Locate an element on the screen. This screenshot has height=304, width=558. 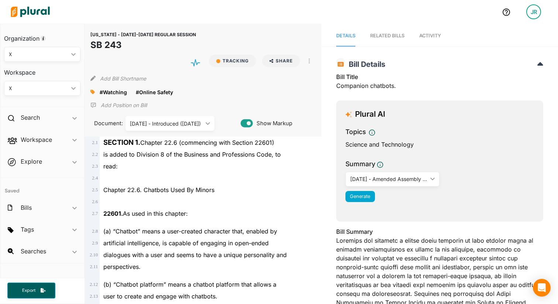
span: #Watching is located at coordinates (113, 92).